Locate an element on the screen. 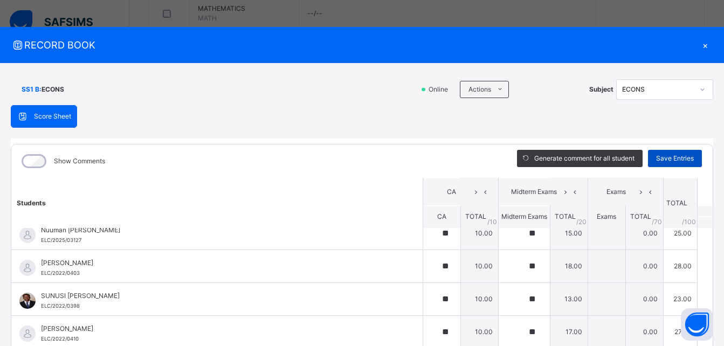 This screenshot has height=346, width=724. span: /100 is located at coordinates (689, 222).